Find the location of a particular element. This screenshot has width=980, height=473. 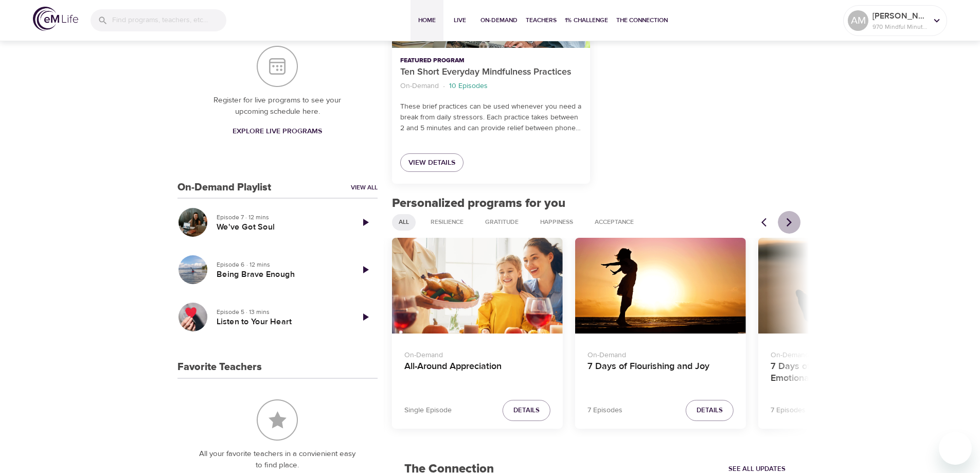

h5: Being Brave Enough is located at coordinates (280, 274).